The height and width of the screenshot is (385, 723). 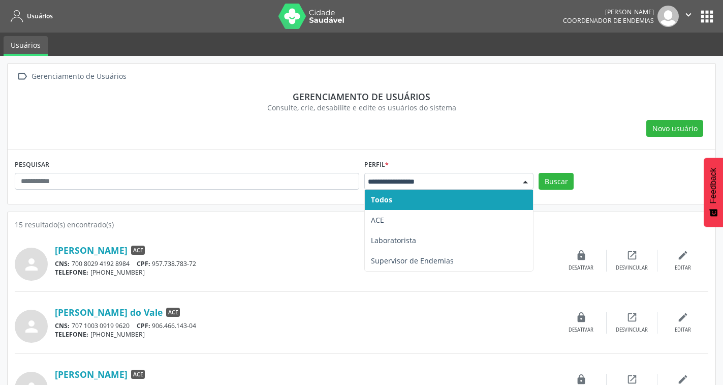 What do you see at coordinates (668, 16) in the screenshot?
I see `img: img` at bounding box center [668, 16].